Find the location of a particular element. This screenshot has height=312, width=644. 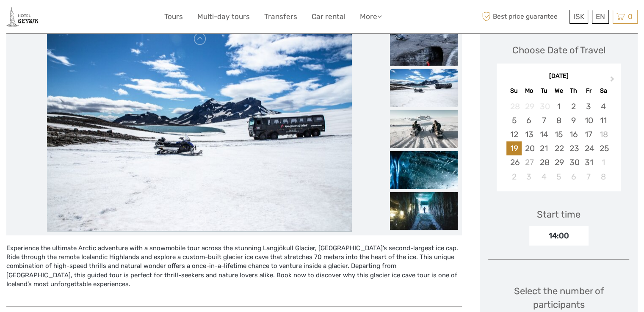

div: Choose Thursday, October 9th, 2025 is located at coordinates (573, 120).